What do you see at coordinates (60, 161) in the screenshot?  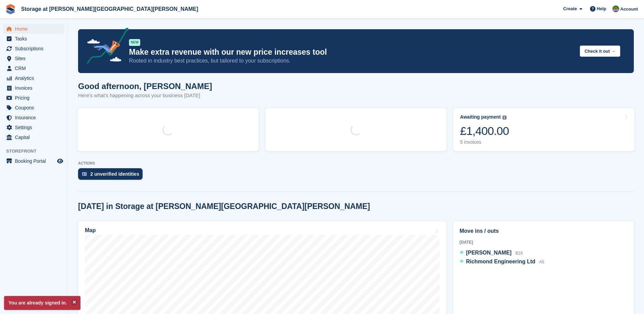 I see `a: Preview store` at bounding box center [60, 161].